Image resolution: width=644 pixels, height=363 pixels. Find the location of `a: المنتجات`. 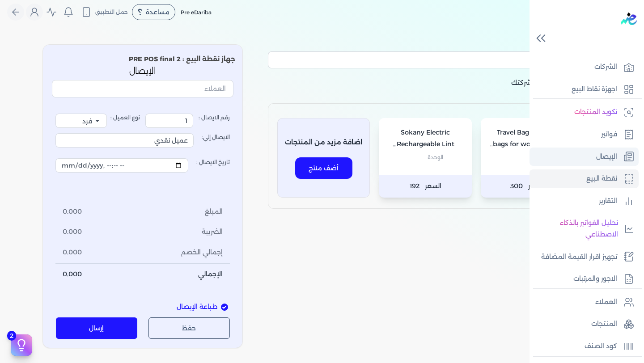

a: المنتجات is located at coordinates (584, 324).